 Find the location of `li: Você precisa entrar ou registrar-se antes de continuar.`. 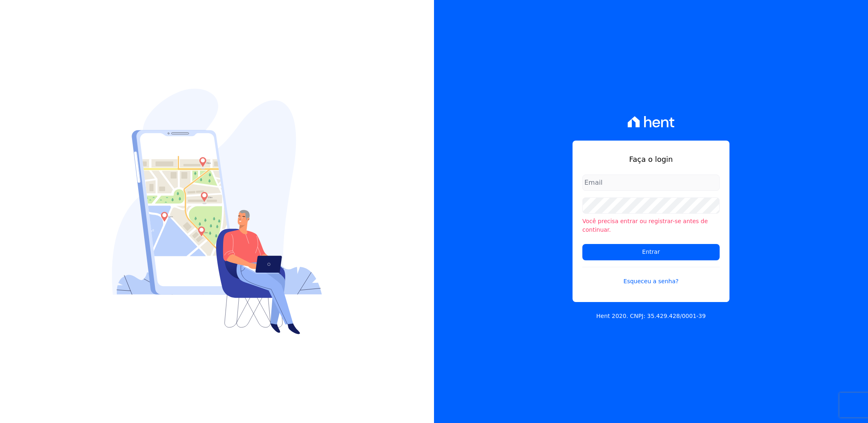

li: Você precisa entrar ou registrar-se antes de continuar. is located at coordinates (651, 225).